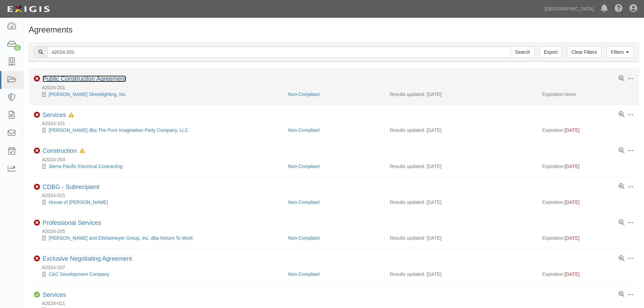 This screenshot has width=644, height=308. What do you see at coordinates (82, 152) in the screenshot?
I see `i: In Default since 07/21/2025` at bounding box center [82, 152].